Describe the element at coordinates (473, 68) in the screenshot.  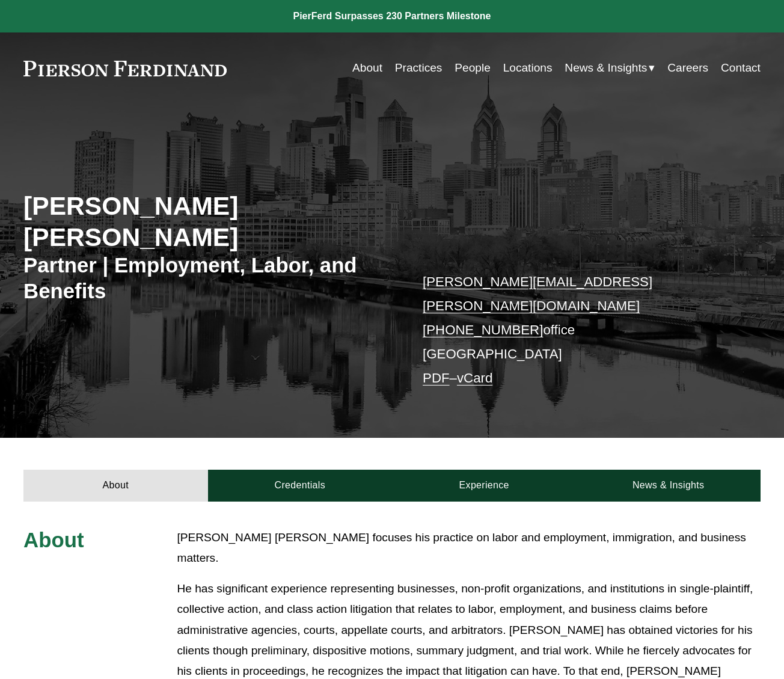
I see `a: People` at that location.